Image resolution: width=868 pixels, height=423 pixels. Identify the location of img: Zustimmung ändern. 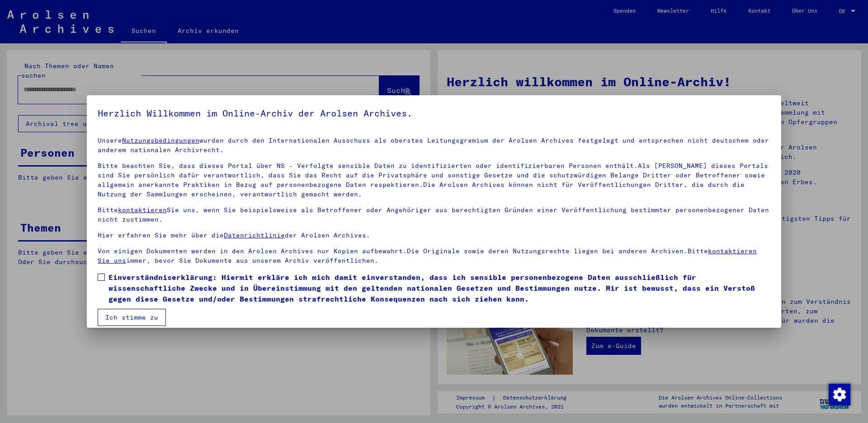
(840, 395).